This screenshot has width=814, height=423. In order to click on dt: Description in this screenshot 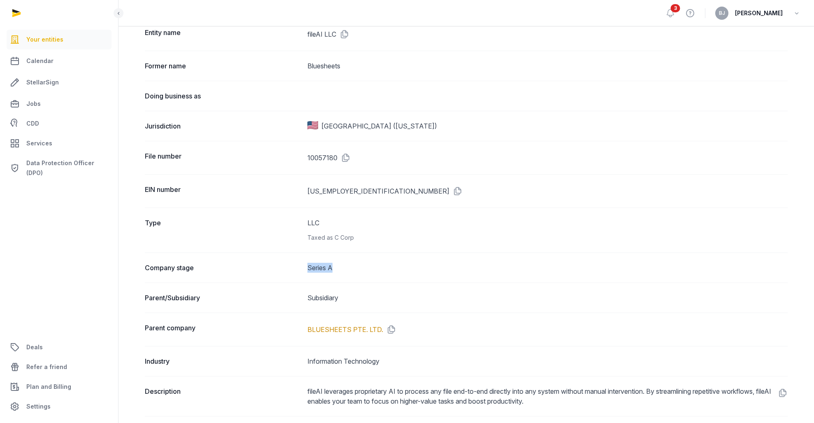, I will do `click(223, 396)`.